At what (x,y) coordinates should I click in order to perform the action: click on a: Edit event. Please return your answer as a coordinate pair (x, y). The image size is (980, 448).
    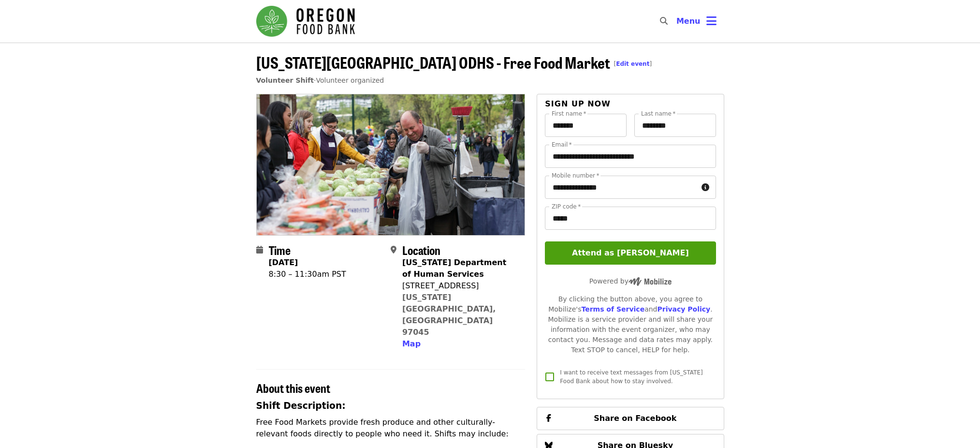
    Looking at the image, I should click on (632, 63).